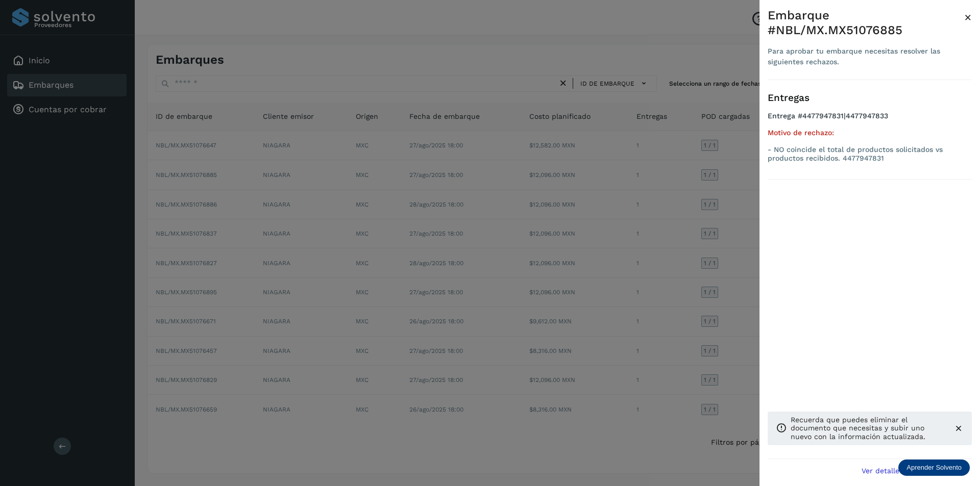  Describe the element at coordinates (870, 98) in the screenshot. I see `h3: Entregas` at that location.